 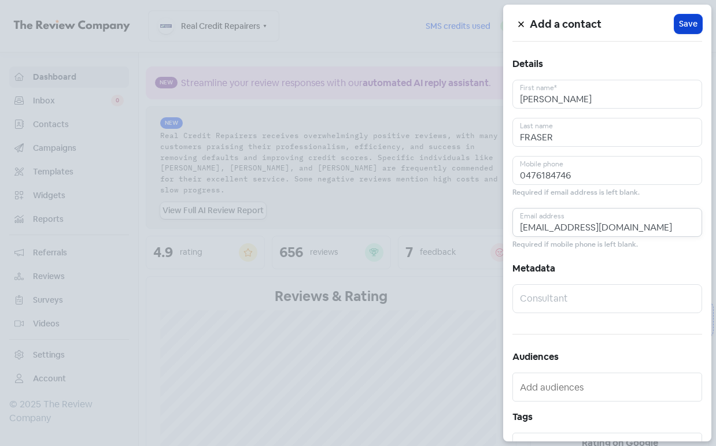 What do you see at coordinates (607, 417) in the screenshot?
I see `h5: Tags` at bounding box center [607, 417].